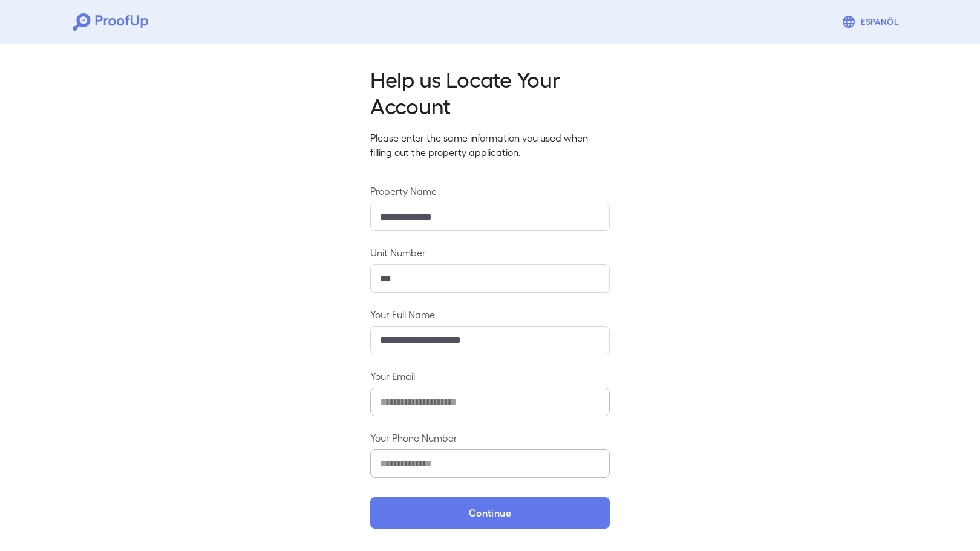 Image resolution: width=980 pixels, height=551 pixels. Describe the element at coordinates (490, 92) in the screenshot. I see `h2: Help us Locate Your Account` at that location.